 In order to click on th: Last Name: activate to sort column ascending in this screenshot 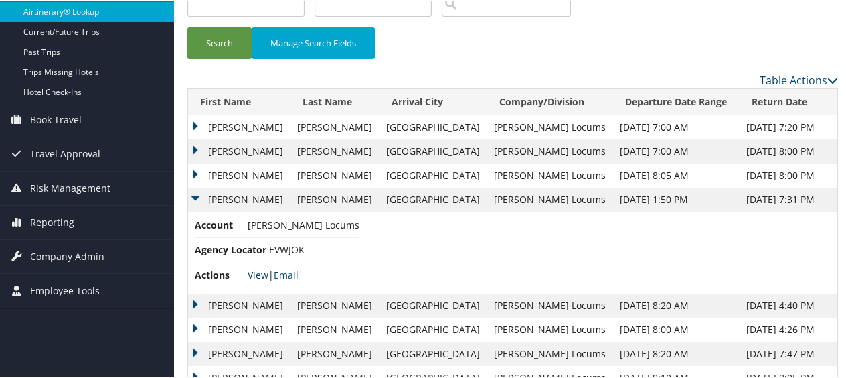, I will do `click(335, 100)`.